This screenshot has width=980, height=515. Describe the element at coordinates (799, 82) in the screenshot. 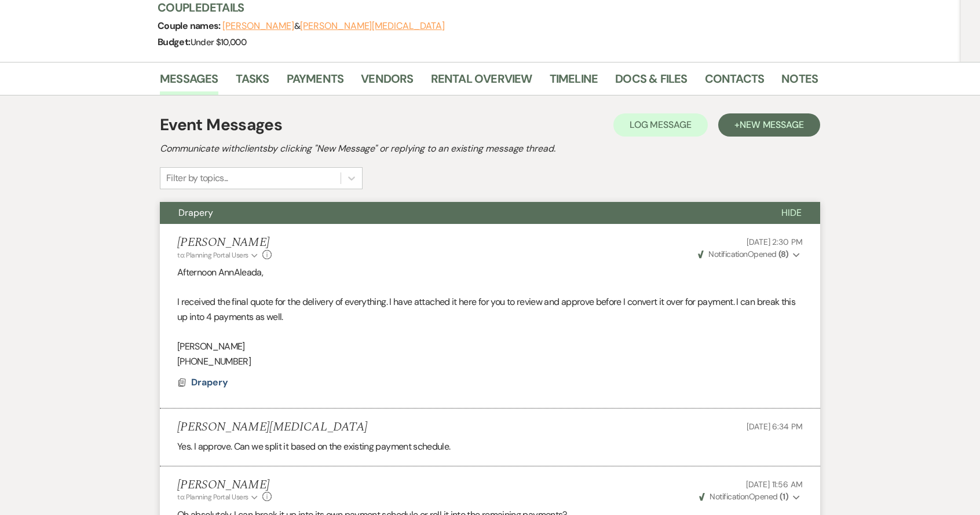

I see `a: Notes` at that location.